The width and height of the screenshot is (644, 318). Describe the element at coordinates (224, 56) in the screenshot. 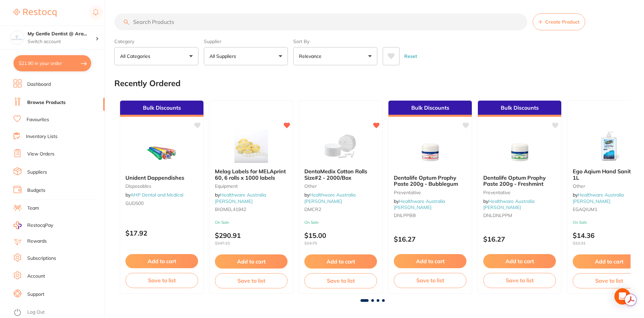

I see `p: All Suppliers` at that location.